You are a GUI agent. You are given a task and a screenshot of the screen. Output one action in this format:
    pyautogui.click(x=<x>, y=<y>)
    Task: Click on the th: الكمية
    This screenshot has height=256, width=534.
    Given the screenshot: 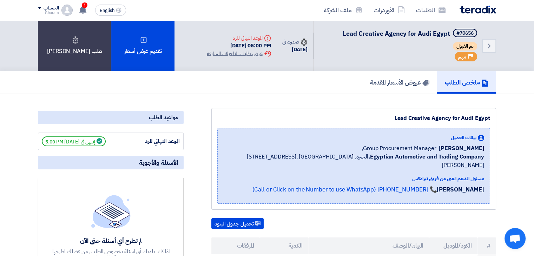 What is the action you would take?
    pyautogui.click(x=284, y=246)
    